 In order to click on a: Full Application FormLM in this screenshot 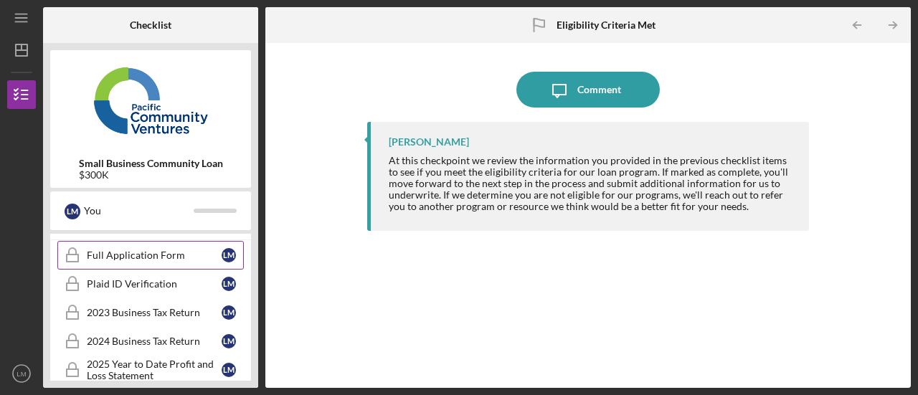, I will do `click(151, 255)`.